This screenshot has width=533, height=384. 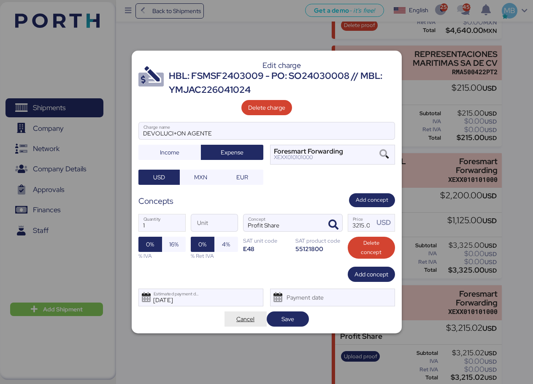 I want to click on div: SAT unit code, so click(x=267, y=241).